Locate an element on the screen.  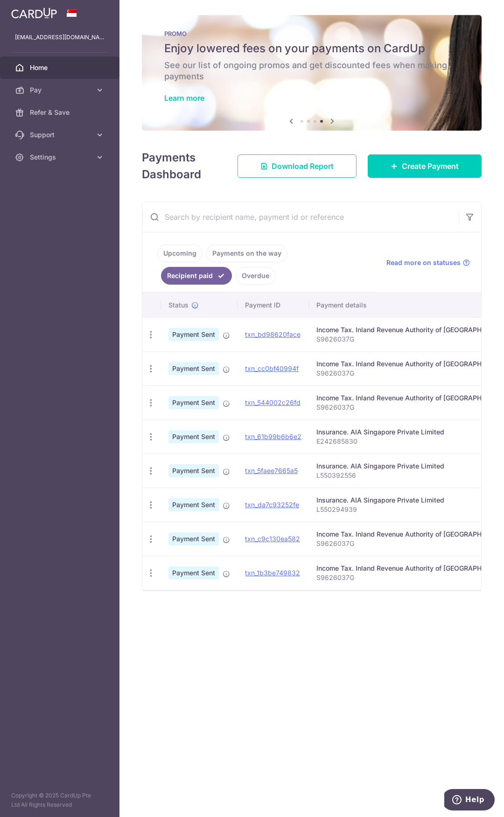
span: Support is located at coordinates (61, 135).